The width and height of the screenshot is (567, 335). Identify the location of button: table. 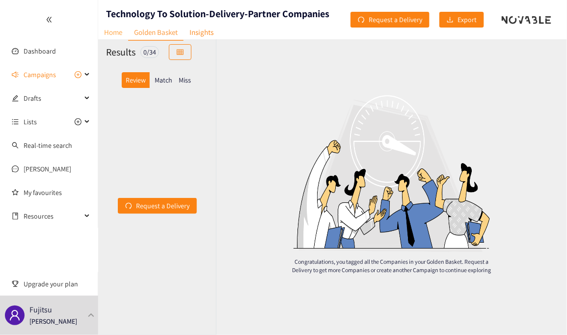
(180, 52).